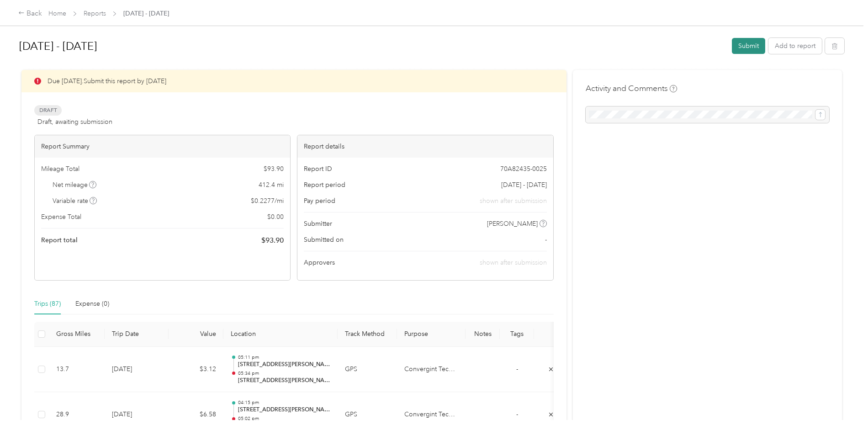  What do you see at coordinates (324, 240) in the screenshot?
I see `span: Submitted on` at bounding box center [324, 240].